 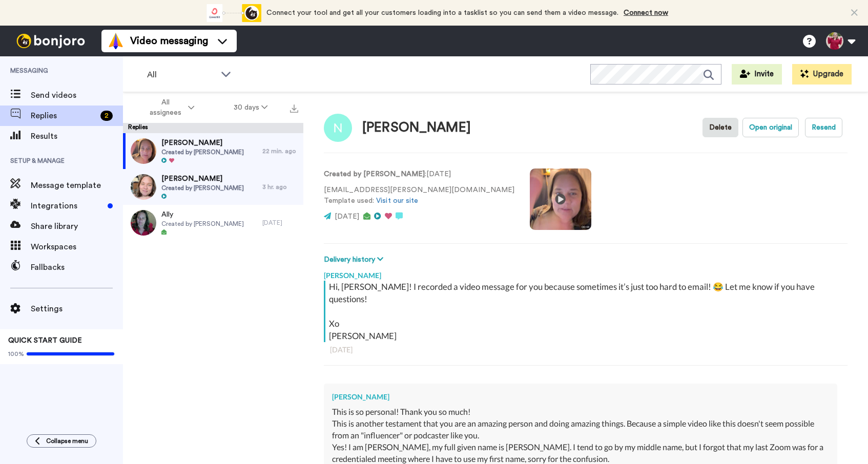 I want to click on div: 22 min. ago, so click(x=280, y=151).